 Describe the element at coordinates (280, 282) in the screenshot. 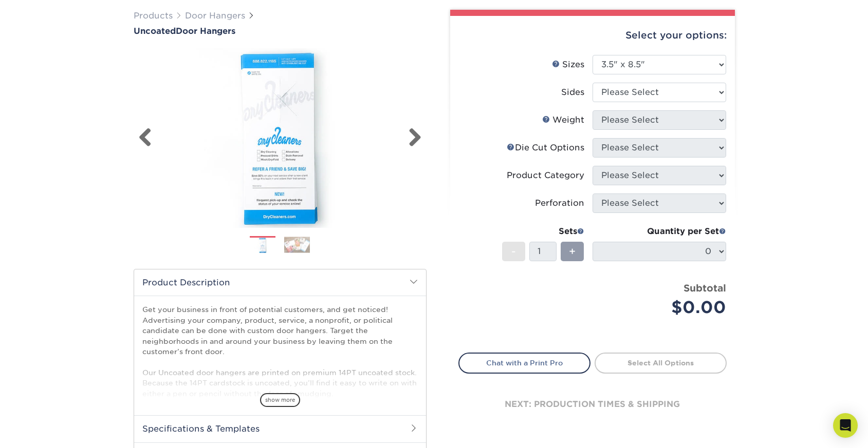

I see `h2: Product Description` at that location.